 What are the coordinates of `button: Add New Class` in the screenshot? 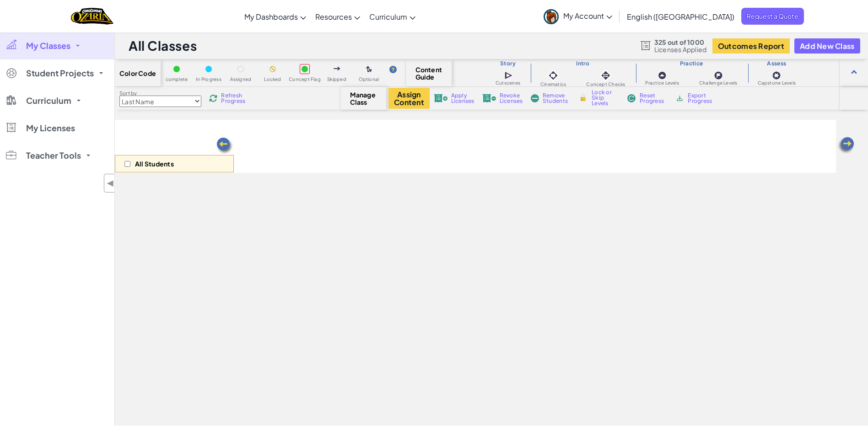 It's located at (828, 46).